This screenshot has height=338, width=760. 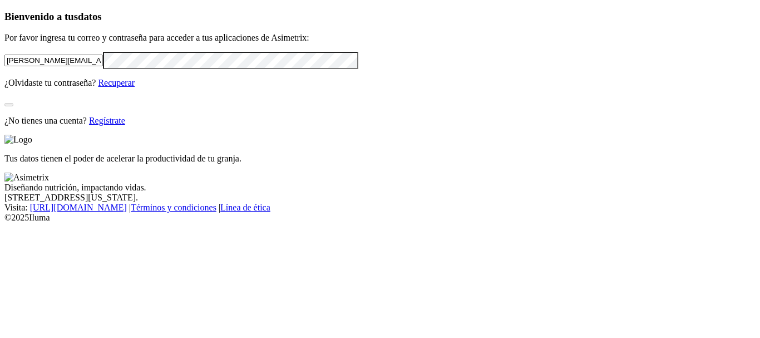 I want to click on h3: Bienvenido a tus, so click(x=380, y=17).